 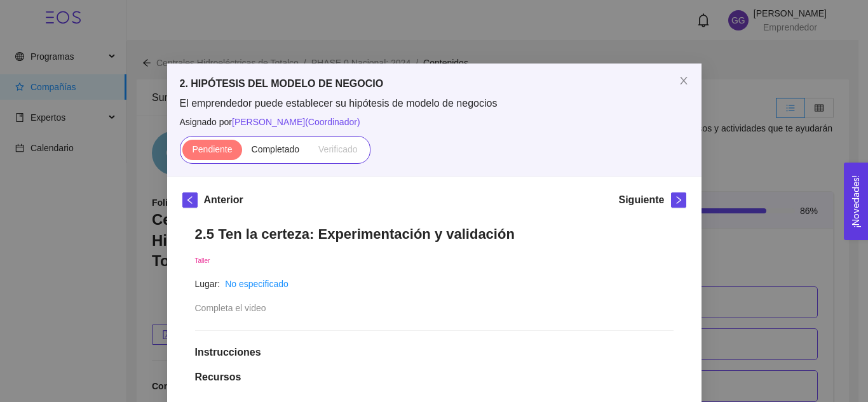 What do you see at coordinates (856, 201) in the screenshot?
I see `button: Open Feedback Widget` at bounding box center [856, 201].